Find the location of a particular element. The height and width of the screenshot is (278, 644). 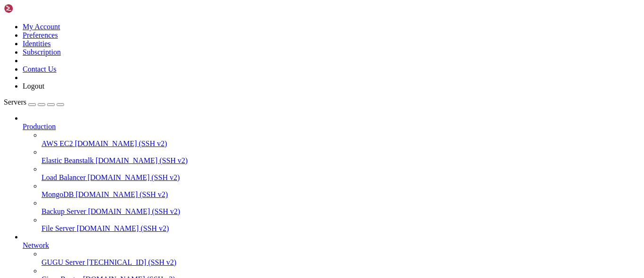

div: (17, 0) is located at coordinates (113, 8).